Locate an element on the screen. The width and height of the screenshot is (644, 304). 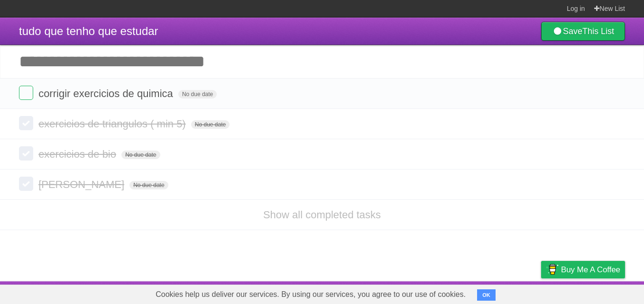
span: Buy me a coffee is located at coordinates (590, 269).